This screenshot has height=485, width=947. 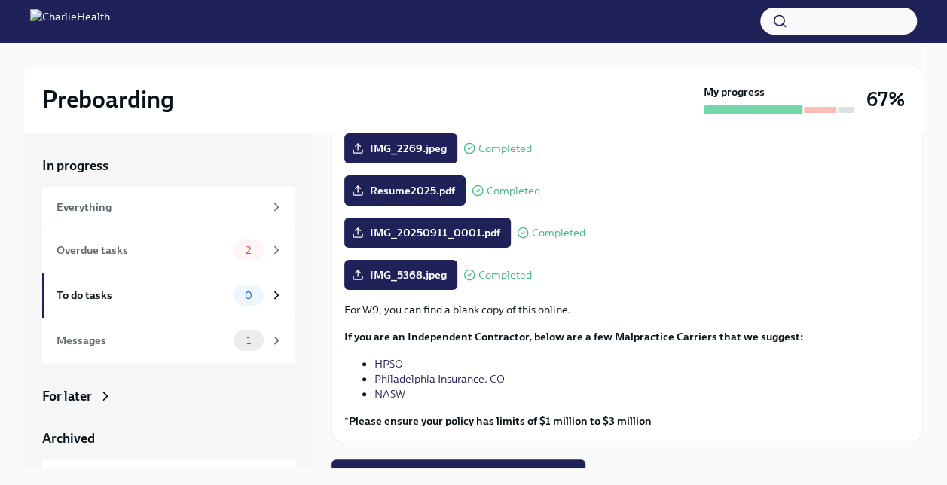 What do you see at coordinates (248, 250) in the screenshot?
I see `span: 2` at bounding box center [248, 250].